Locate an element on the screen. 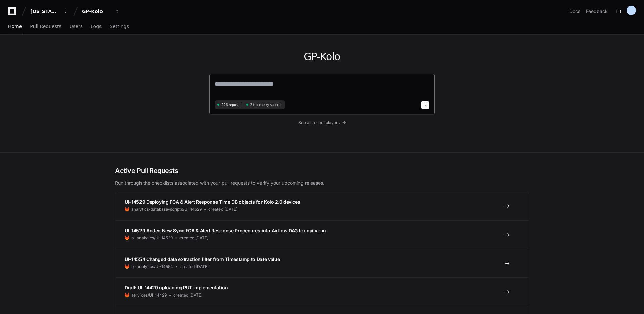 Image resolution: width=644 pixels, height=314 pixels. span: UI-14529 Added New Sync FCA & Alert Response Procedures into Airflow DAG for daily run is located at coordinates (225, 230).